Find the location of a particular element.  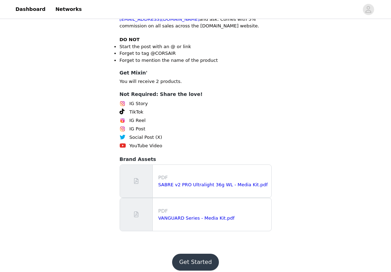

a: Networks is located at coordinates (68, 9).